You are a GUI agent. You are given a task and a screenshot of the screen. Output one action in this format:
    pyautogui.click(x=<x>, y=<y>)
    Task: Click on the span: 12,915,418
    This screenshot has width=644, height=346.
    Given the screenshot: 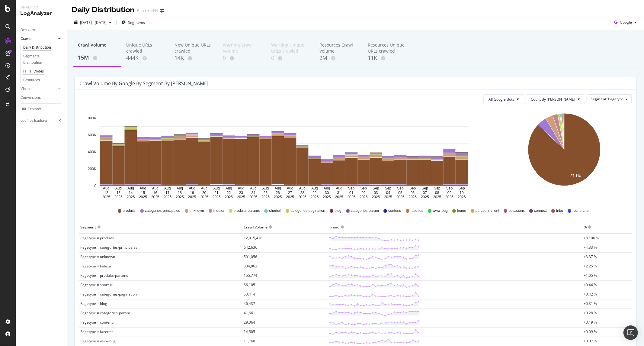 What is the action you would take?
    pyautogui.click(x=253, y=238)
    